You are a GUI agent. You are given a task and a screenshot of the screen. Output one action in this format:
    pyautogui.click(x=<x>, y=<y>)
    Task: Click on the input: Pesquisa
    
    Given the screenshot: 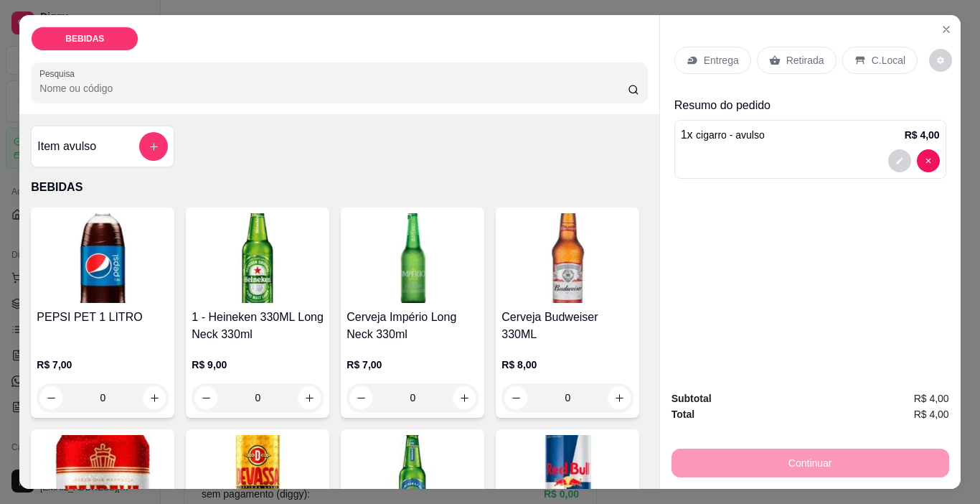 What is the action you would take?
    pyautogui.click(x=334, y=88)
    